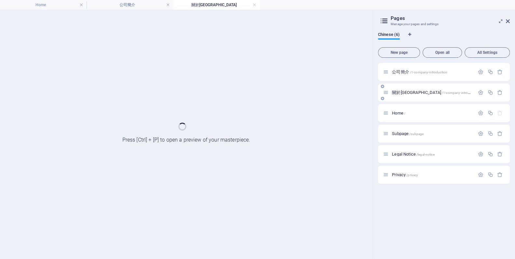 The image size is (515, 259). What do you see at coordinates (444, 24) in the screenshot?
I see `h3: Manage your pages and settings` at bounding box center [444, 24].